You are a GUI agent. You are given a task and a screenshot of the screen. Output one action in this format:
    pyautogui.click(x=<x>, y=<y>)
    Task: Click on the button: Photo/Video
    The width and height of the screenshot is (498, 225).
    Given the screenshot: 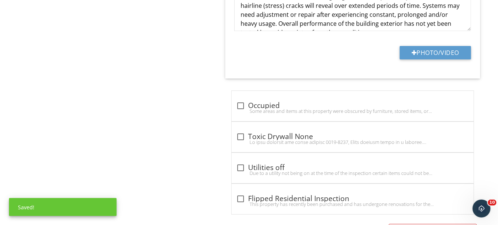 What is the action you would take?
    pyautogui.click(x=436, y=53)
    